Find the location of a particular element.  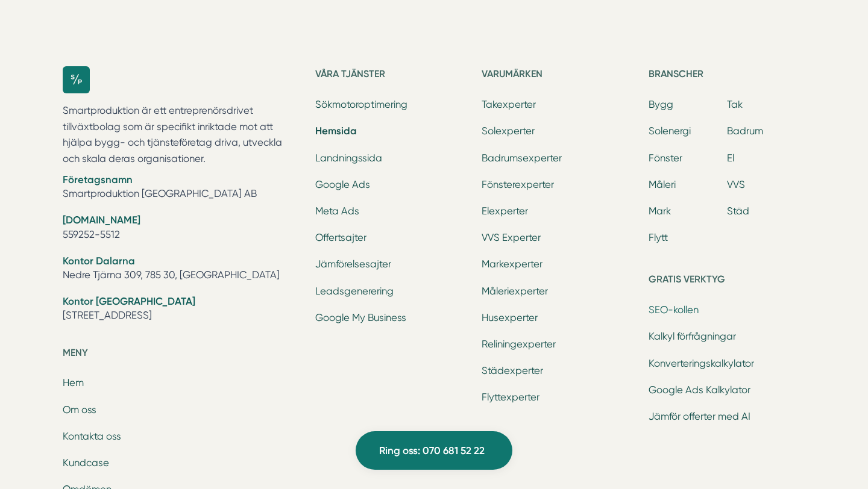

strong: Företagsnamn is located at coordinates (98, 180).